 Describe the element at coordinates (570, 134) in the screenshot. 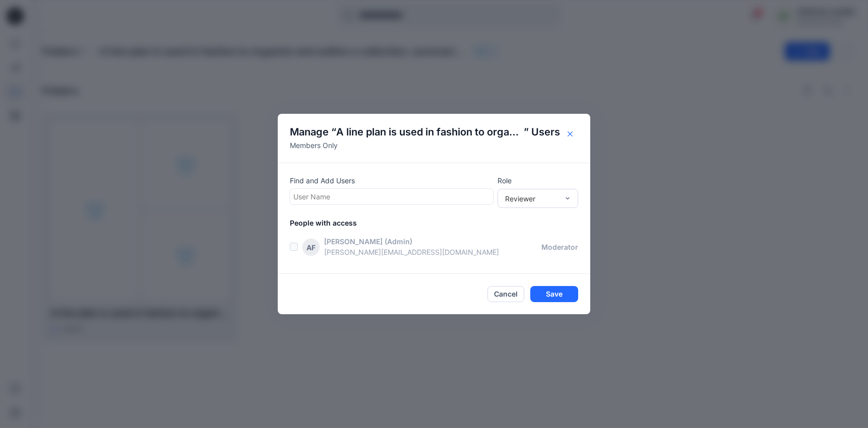

I see `button: Close` at that location.